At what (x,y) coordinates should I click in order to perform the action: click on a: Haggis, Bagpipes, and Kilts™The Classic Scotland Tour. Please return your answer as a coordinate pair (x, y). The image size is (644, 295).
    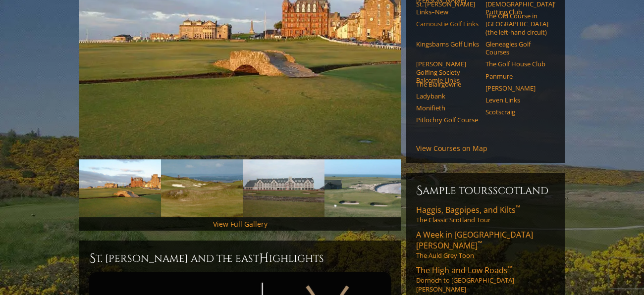
    Looking at the image, I should click on (486, 214).